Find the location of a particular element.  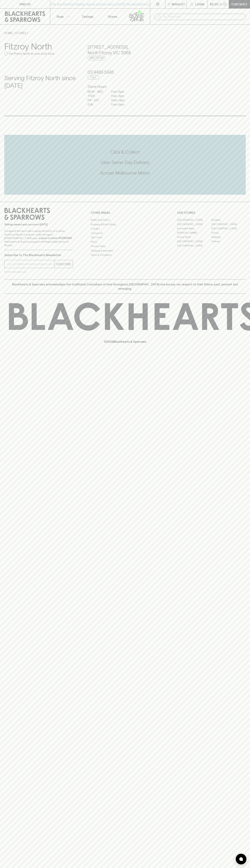

p: 10am - 9pm is located at coordinates (120, 100).